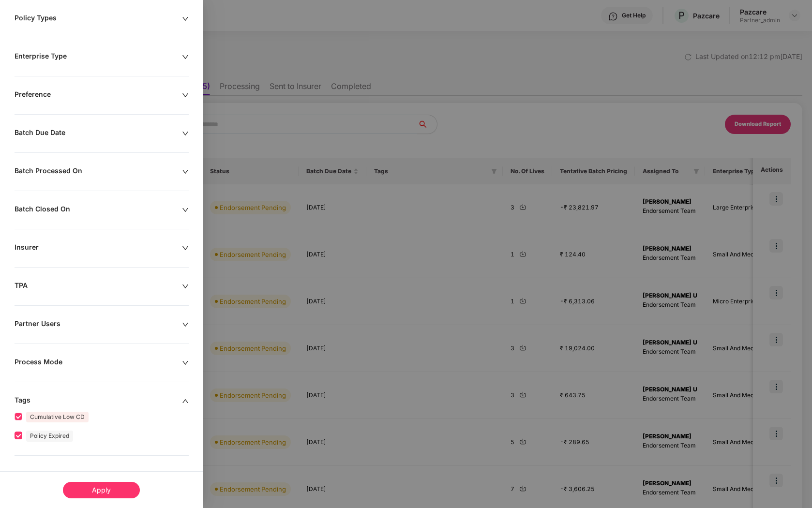  What do you see at coordinates (99, 287) in the screenshot?
I see `div: TPA` at bounding box center [99, 287].